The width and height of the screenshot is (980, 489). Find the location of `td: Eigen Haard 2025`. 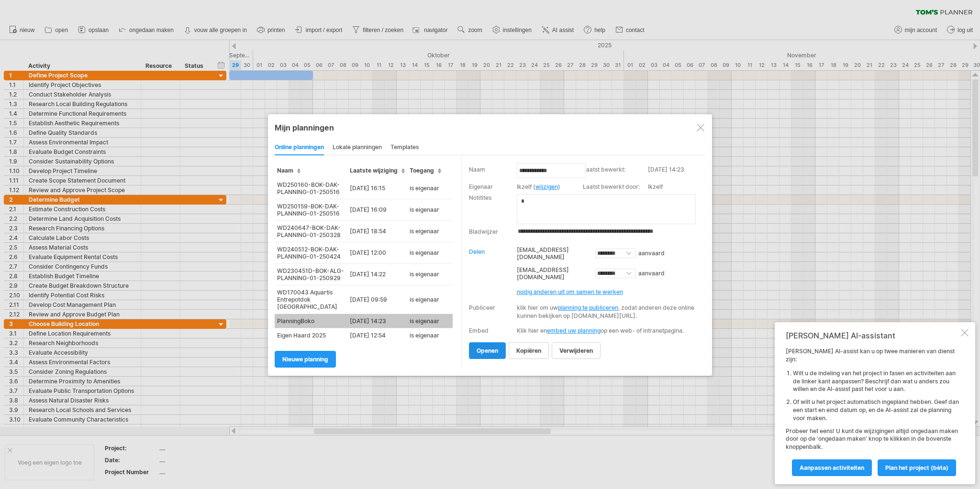

td: Eigen Haard 2025 is located at coordinates (311, 335).